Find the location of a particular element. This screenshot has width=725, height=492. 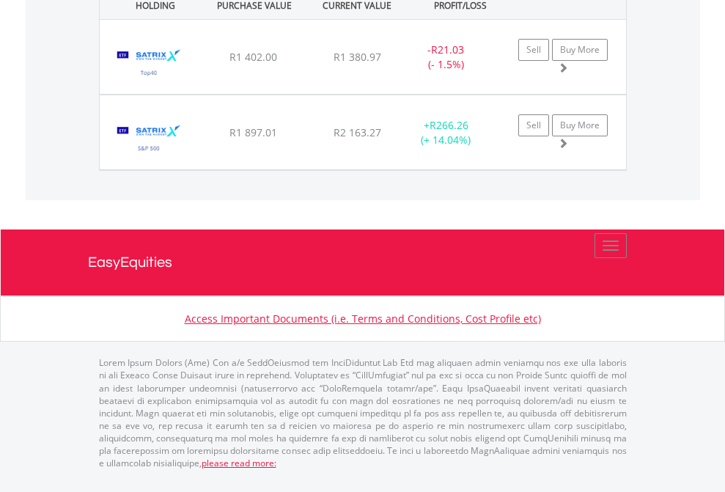

img: TFSA.STX40.png is located at coordinates (149, 64).